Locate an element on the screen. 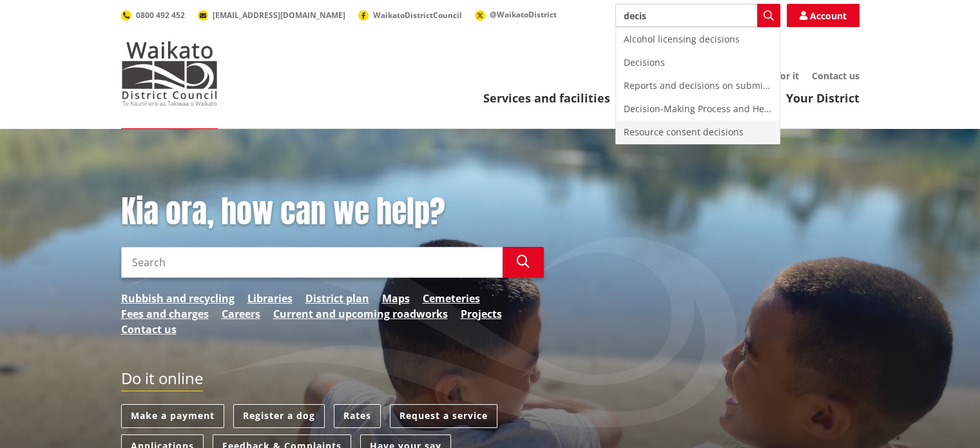 This screenshot has width=980, height=448. a: Make a payment is located at coordinates (172, 416).